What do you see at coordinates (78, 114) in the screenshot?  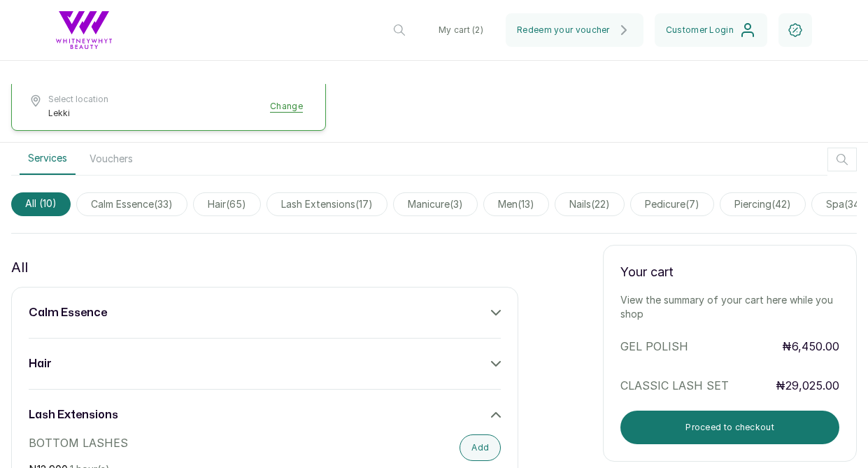 I see `span: Lekki` at bounding box center [78, 114].